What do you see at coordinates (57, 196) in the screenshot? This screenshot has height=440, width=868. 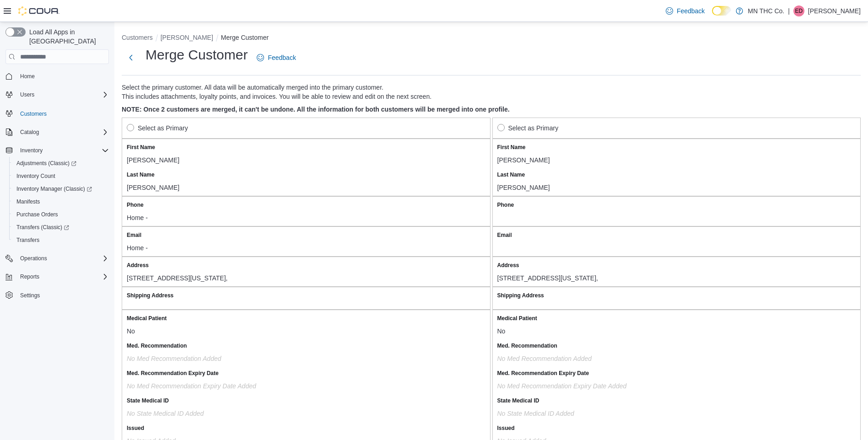 I see `nav: Complex example` at bounding box center [57, 196].